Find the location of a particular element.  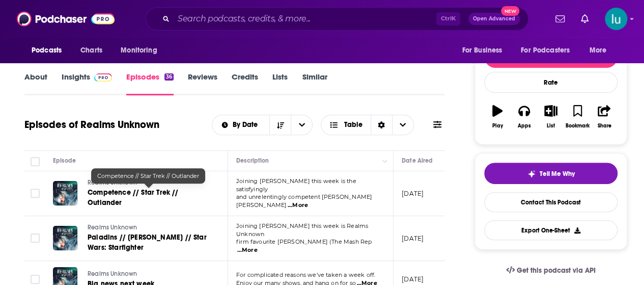

span: Monitoring is located at coordinates (139, 50).